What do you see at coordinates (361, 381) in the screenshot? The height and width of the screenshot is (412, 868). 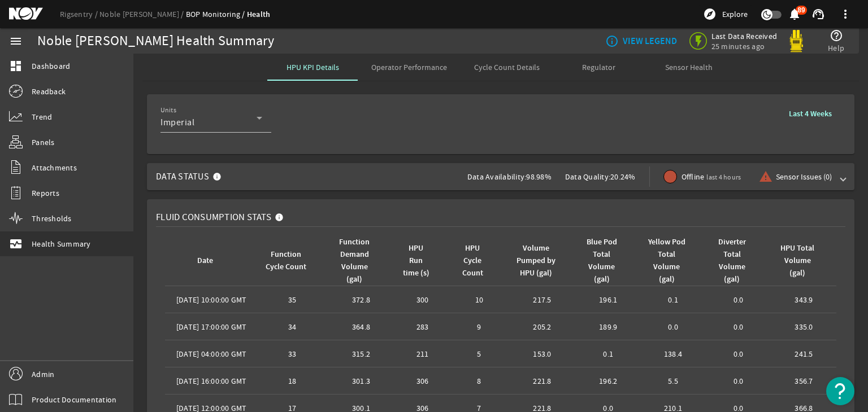 I see `div: 301.3` at bounding box center [361, 381].